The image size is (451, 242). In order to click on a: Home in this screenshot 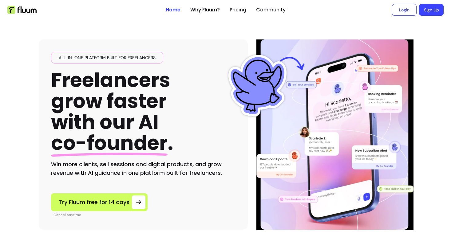, I will do `click(173, 10)`.